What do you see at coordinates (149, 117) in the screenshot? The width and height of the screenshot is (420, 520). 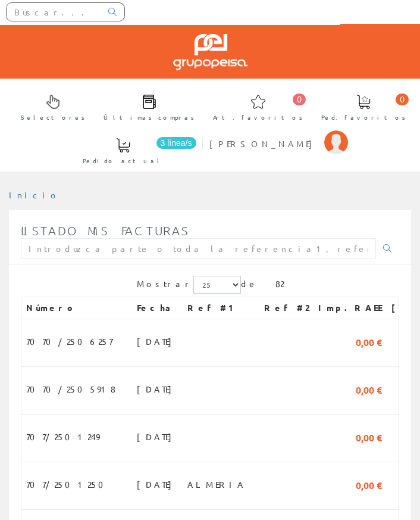 I see `span: Últimas compras` at bounding box center [149, 117].